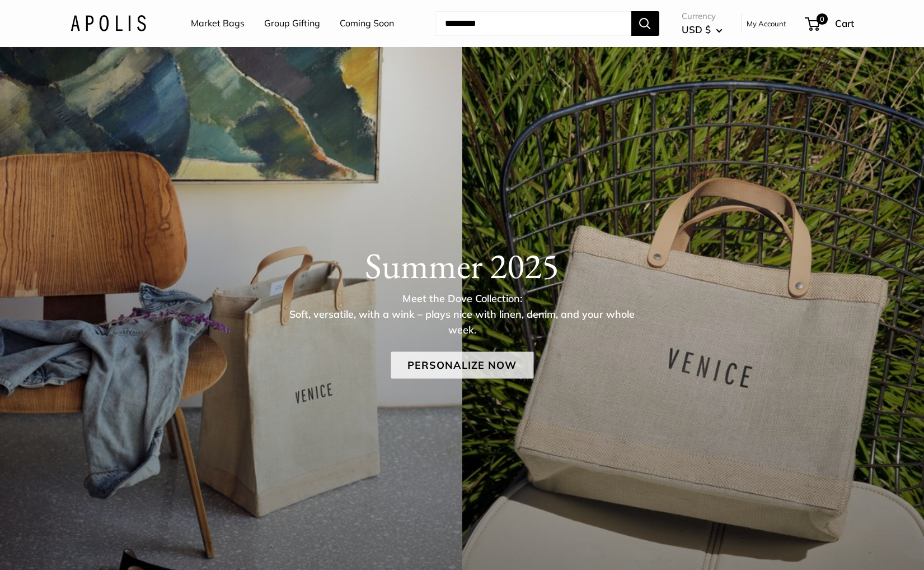  I want to click on a: Market Bags, so click(218, 24).